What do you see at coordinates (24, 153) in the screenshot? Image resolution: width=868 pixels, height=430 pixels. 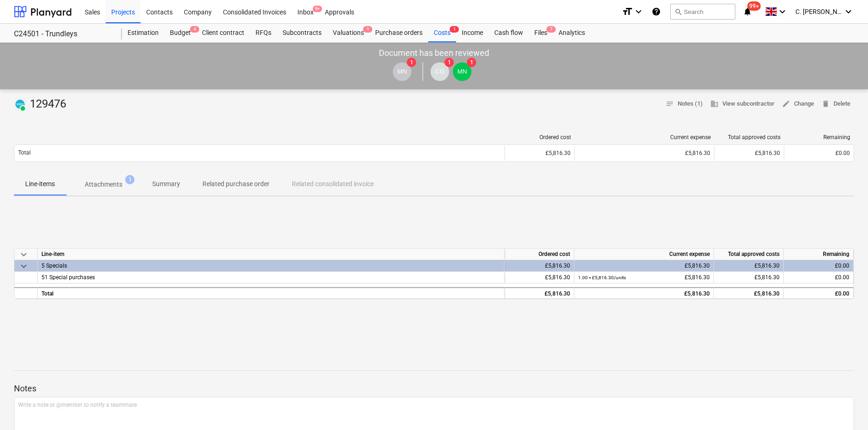 I see `p: Total` at bounding box center [24, 153].